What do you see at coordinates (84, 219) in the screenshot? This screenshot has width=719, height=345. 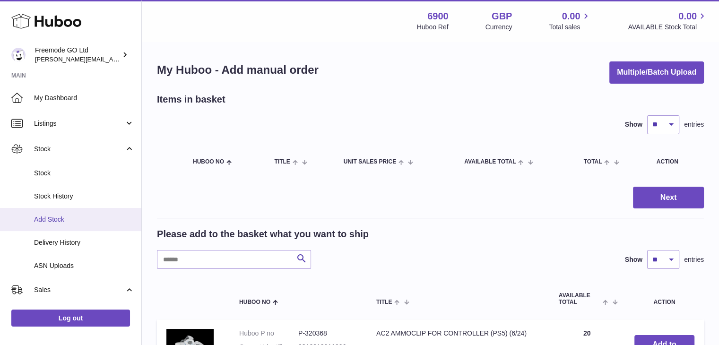 I see `span: Add Stock` at bounding box center [84, 219].